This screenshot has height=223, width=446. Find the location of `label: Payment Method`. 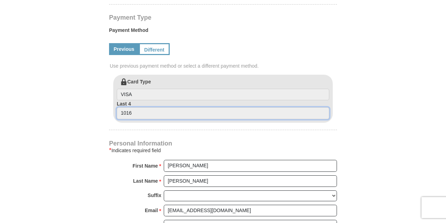

label: Payment Method is located at coordinates (223, 32).